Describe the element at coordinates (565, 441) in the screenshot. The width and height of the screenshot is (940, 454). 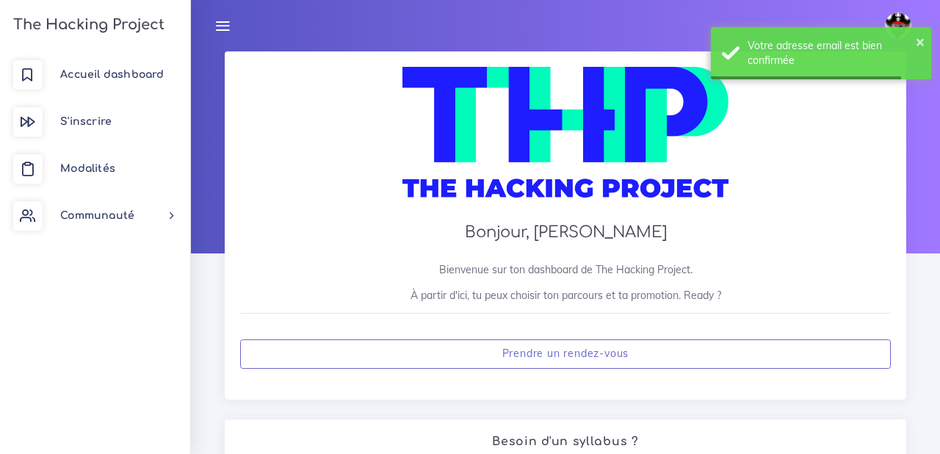
I see `h2: Besoin d'un syllabus ?` at that location.